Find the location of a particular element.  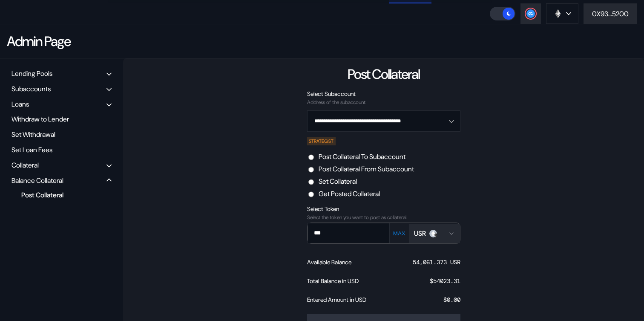

label: Post Collateral From Subaccount is located at coordinates (367, 169).